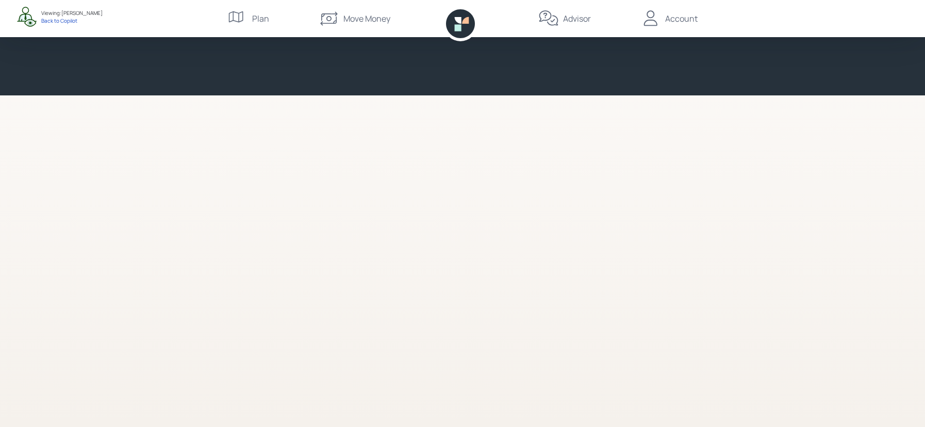 The width and height of the screenshot is (925, 427). Describe the element at coordinates (367, 19) in the screenshot. I see `div: Move Money` at that location.